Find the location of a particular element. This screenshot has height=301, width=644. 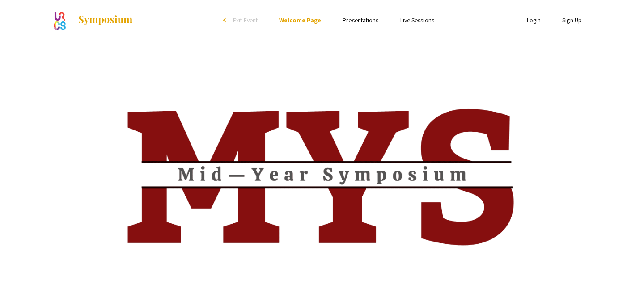

a: Sign Up is located at coordinates (572, 21).